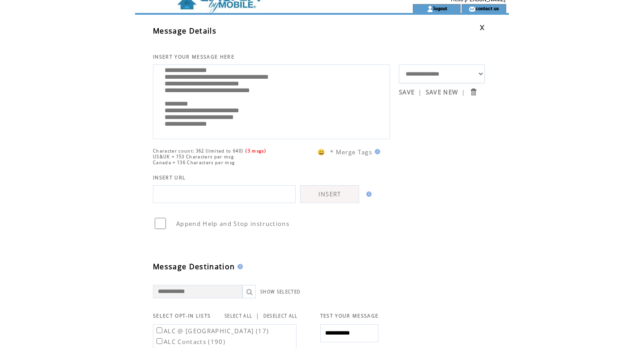  What do you see at coordinates (440, 8) in the screenshot?
I see `a: logout` at bounding box center [440, 8].